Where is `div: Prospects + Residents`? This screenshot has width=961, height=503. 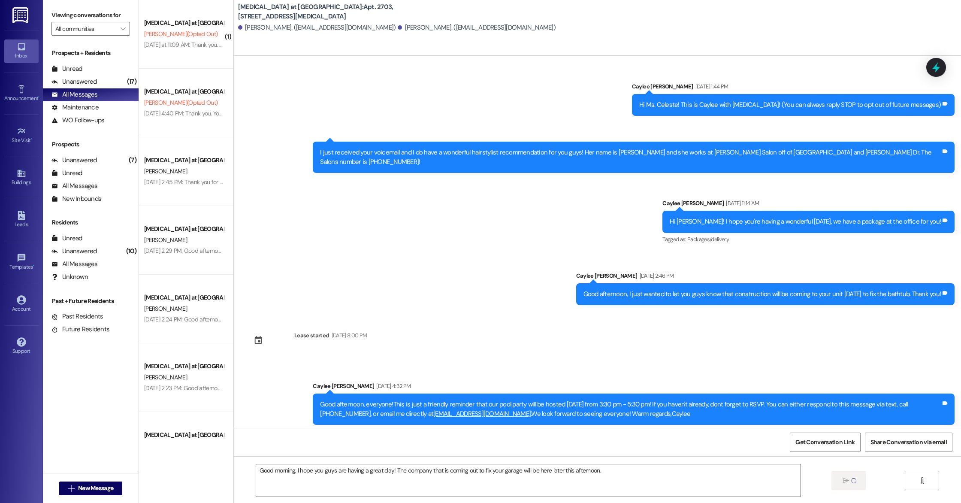
div: Prospects + Residents is located at coordinates (91, 53).